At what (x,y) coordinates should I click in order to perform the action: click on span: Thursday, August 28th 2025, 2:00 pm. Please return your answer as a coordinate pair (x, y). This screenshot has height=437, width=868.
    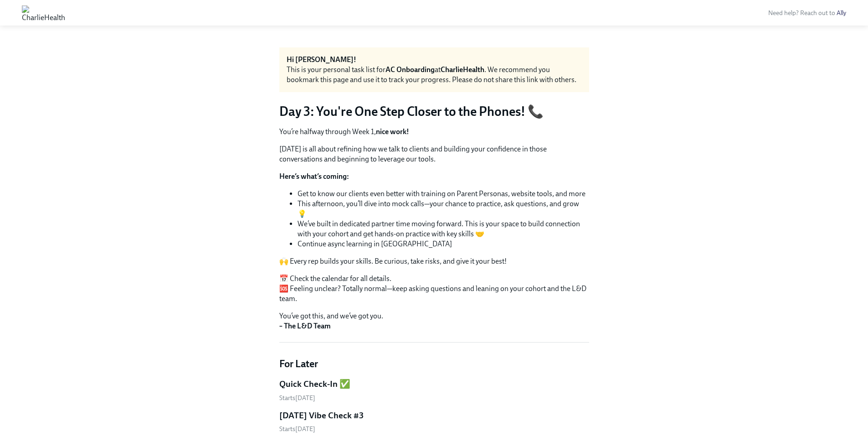
    Looking at the image, I should click on (297, 397).